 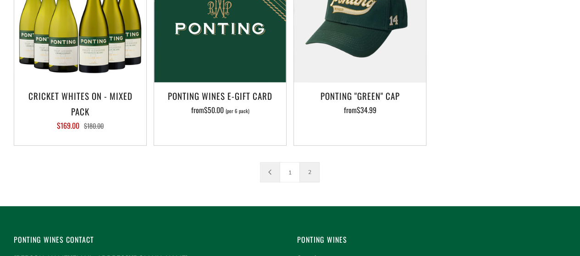 I want to click on span: $34.99, so click(x=366, y=110).